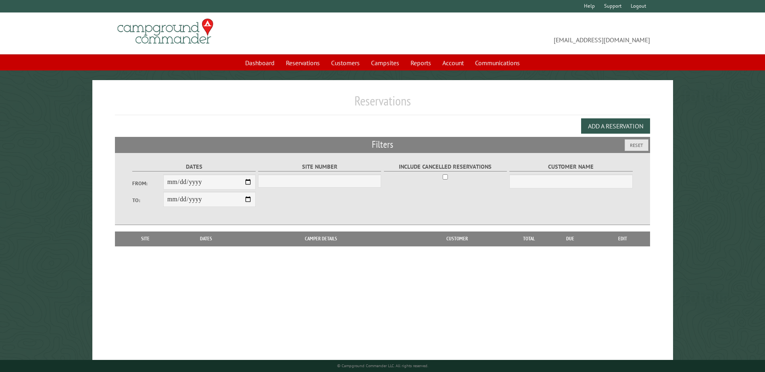 This screenshot has height=372, width=765. What do you see at coordinates (193, 167) in the screenshot?
I see `label: Dates` at bounding box center [193, 167].